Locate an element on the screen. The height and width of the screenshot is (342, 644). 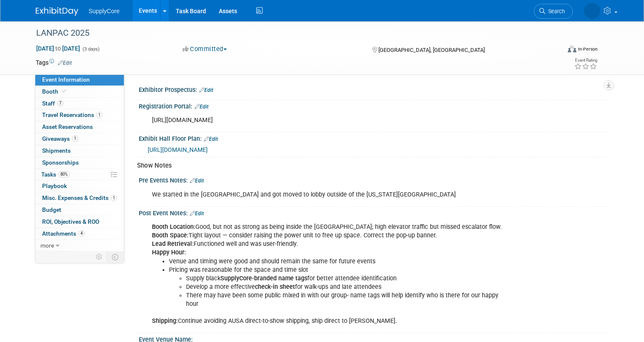
span: Travel Reservations is located at coordinates (73, 115).